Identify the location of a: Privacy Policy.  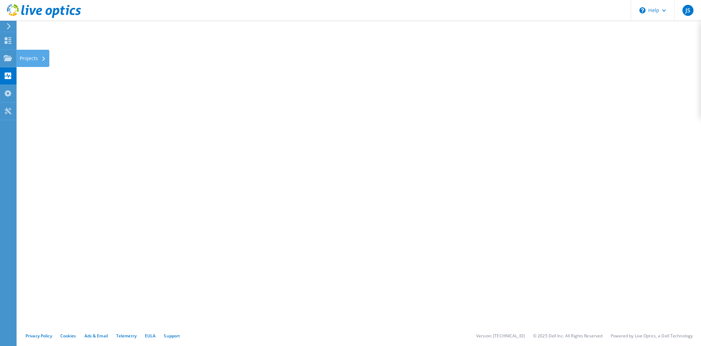
(39, 335).